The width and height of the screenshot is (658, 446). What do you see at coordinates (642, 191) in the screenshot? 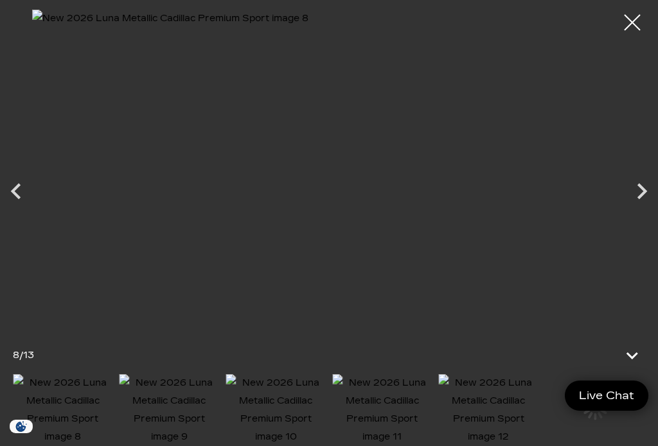
I see `div: Next` at bounding box center [642, 191].